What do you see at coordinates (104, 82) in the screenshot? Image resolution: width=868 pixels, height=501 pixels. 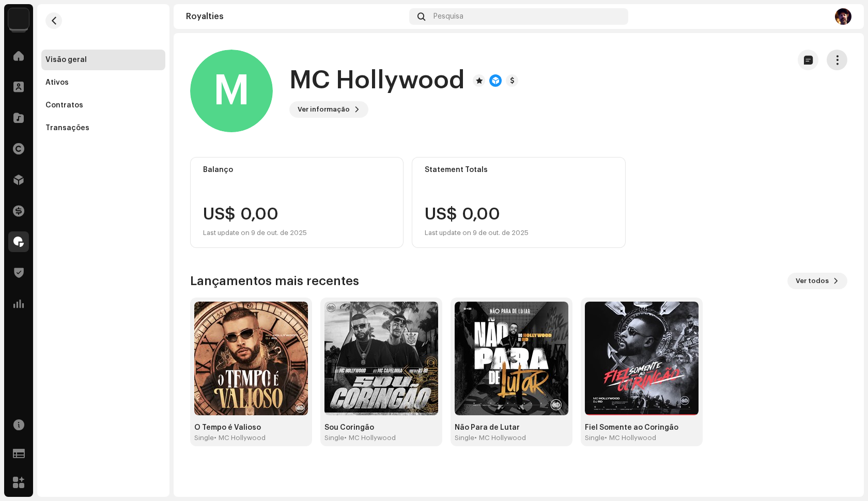 I see `re-m-nav-item: Ativos` at bounding box center [104, 82].